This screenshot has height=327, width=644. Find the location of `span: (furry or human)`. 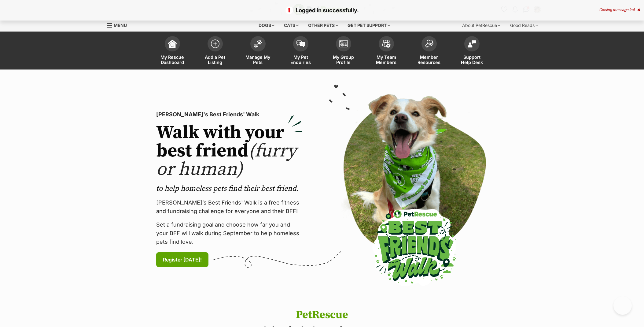

span: (furry or human) is located at coordinates (226, 160).